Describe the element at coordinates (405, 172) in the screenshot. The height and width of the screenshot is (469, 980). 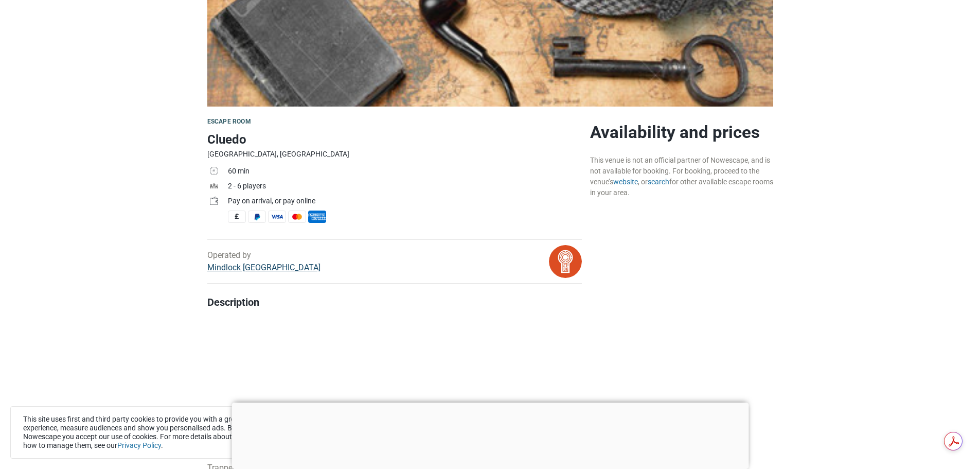
I see `td: 60 min` at that location.